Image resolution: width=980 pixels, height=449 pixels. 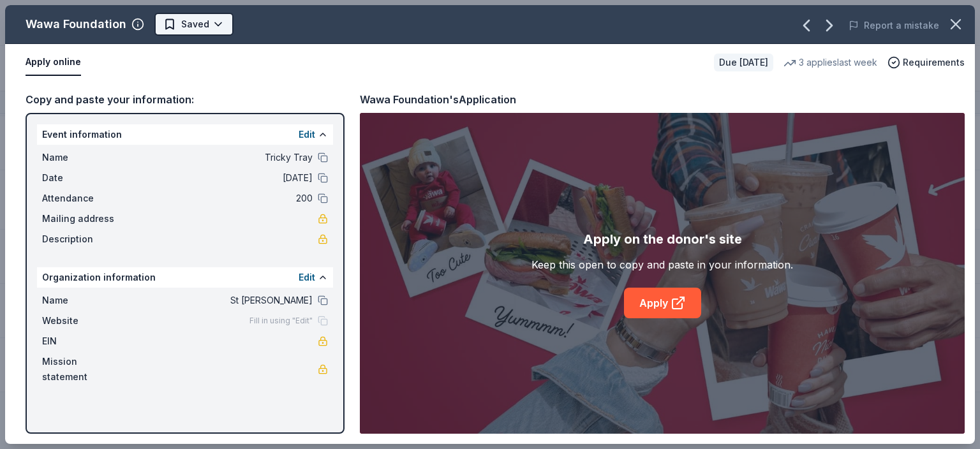 I want to click on span: Description, so click(x=85, y=239).